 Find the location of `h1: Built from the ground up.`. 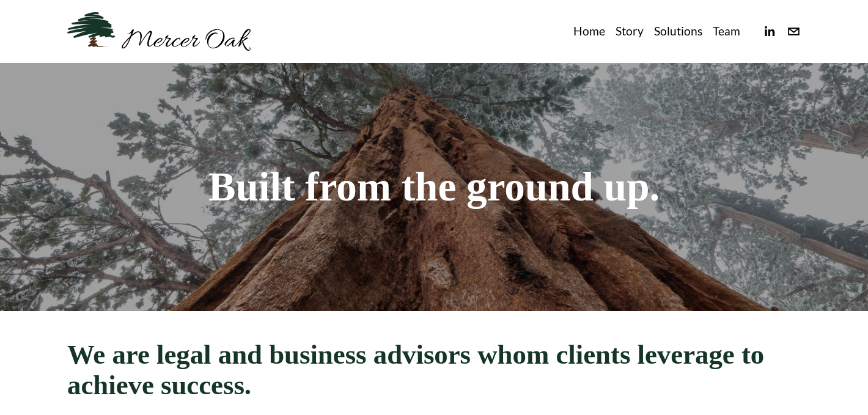

h1: Built from the ground up. is located at coordinates (434, 187).